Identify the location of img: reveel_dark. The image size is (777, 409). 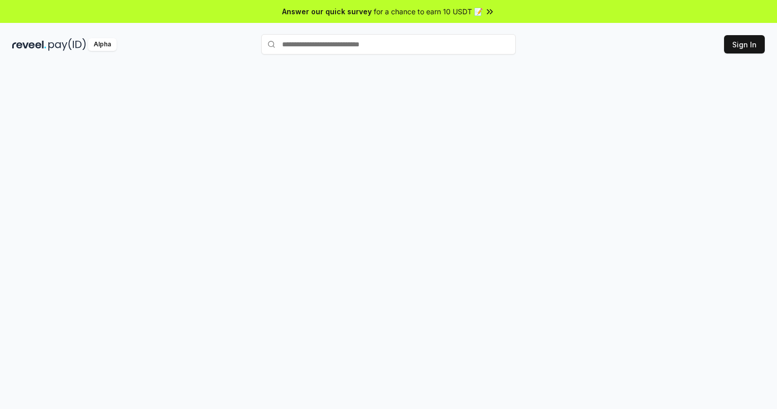
(29, 44).